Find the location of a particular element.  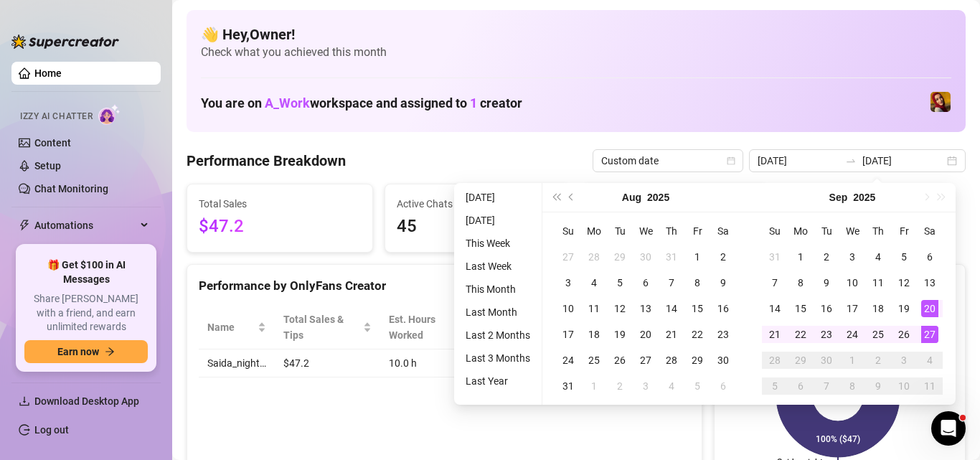

li: Last 3 Months is located at coordinates (498, 358).